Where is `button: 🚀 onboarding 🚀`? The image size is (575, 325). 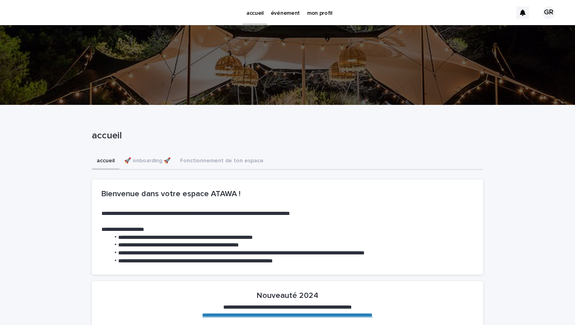 button: 🚀 onboarding 🚀 is located at coordinates (147, 162).